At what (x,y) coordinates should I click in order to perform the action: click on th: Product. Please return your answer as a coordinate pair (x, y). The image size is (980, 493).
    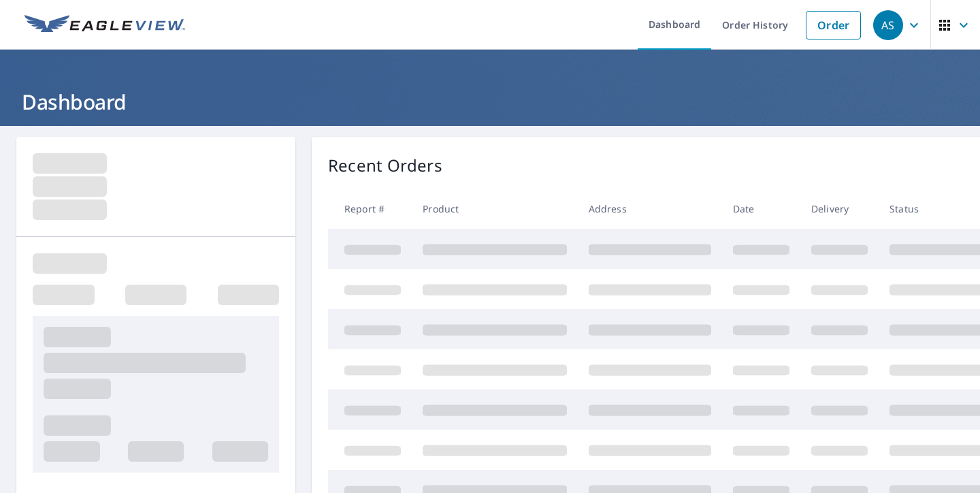
    Looking at the image, I should click on (495, 209).